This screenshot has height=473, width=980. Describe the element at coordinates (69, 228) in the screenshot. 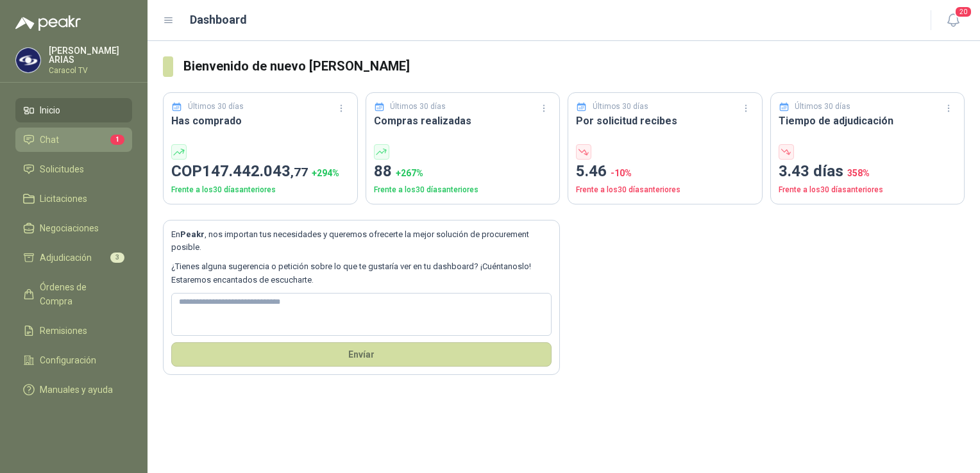

I see `span: Negociaciones` at that location.